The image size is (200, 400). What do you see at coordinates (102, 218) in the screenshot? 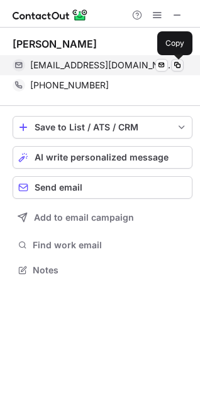
I see `button: Add to email campaign` at bounding box center [102, 218].